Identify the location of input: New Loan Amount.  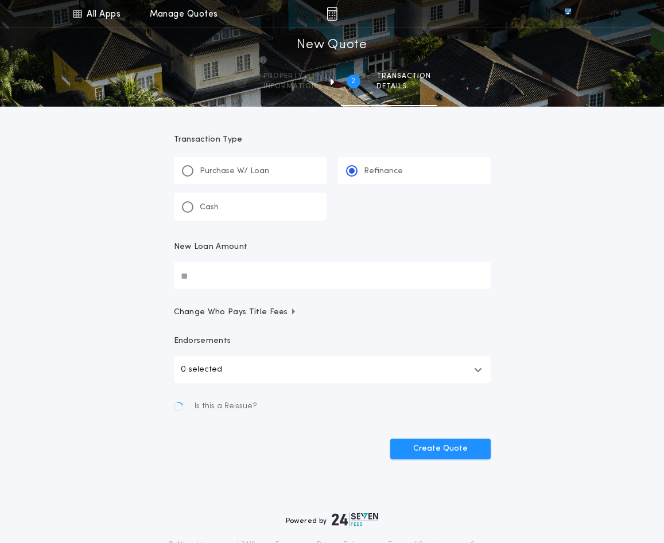
(332, 276).